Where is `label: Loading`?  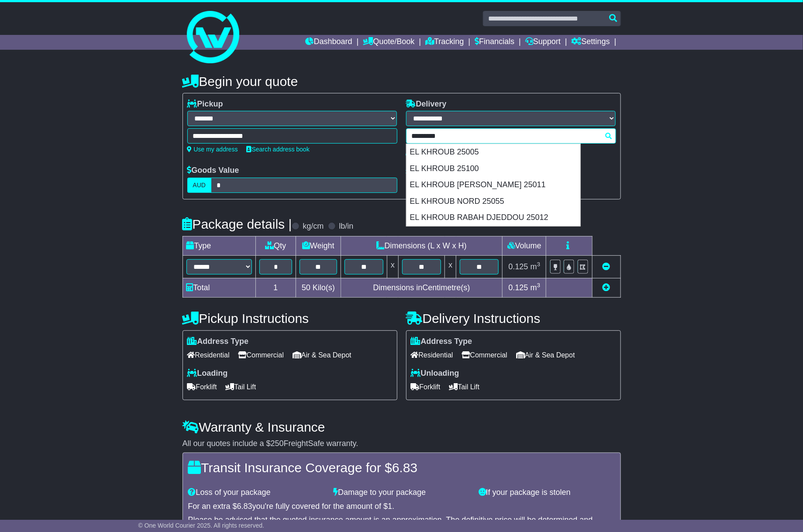 label: Loading is located at coordinates (207, 374).